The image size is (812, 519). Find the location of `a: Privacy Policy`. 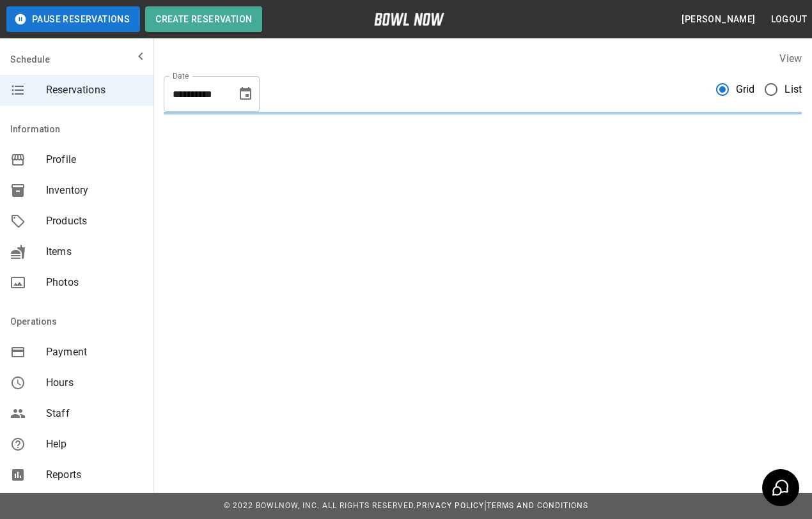

a: Privacy Policy is located at coordinates (450, 506).